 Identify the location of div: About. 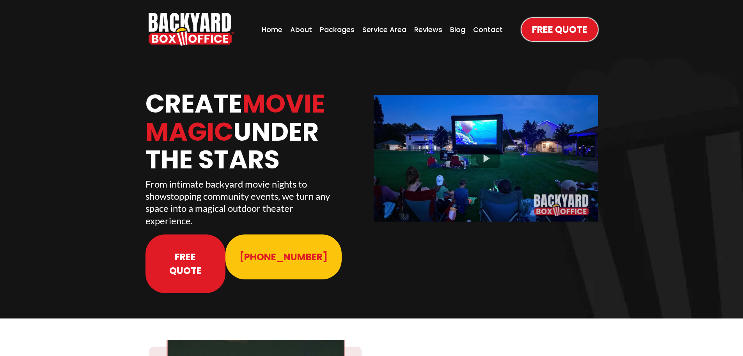
(301, 29).